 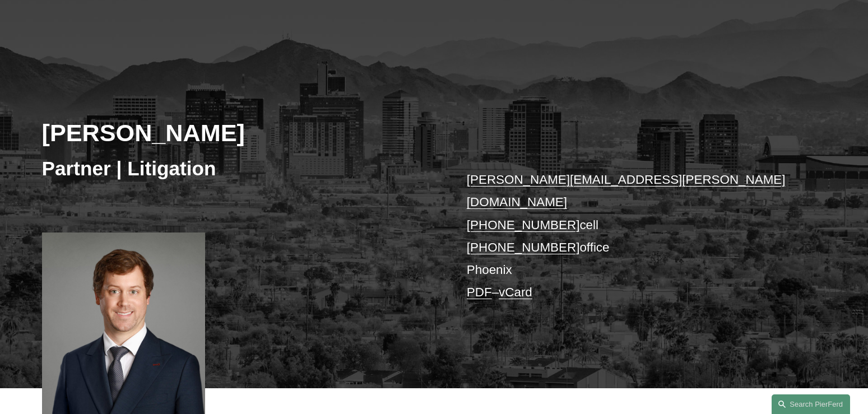 What do you see at coordinates (238, 169) in the screenshot?
I see `h3: Partner | Litigation` at bounding box center [238, 169].